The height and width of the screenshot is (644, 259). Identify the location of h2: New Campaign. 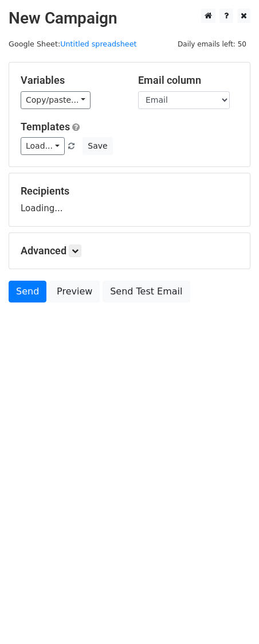
(130, 18).